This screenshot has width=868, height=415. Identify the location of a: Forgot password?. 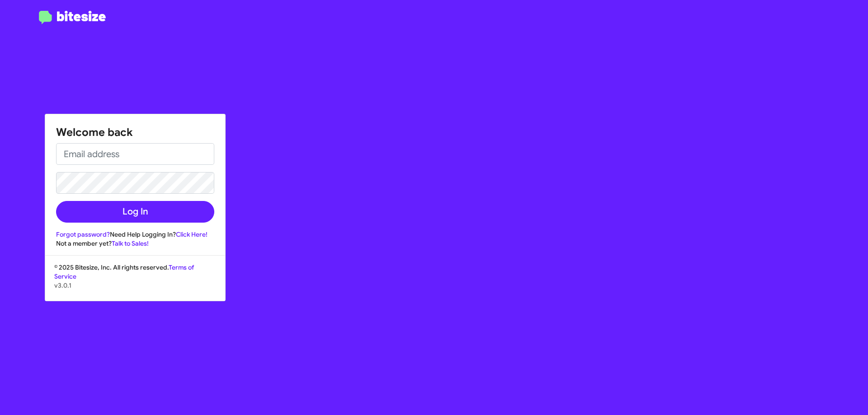
(82, 234).